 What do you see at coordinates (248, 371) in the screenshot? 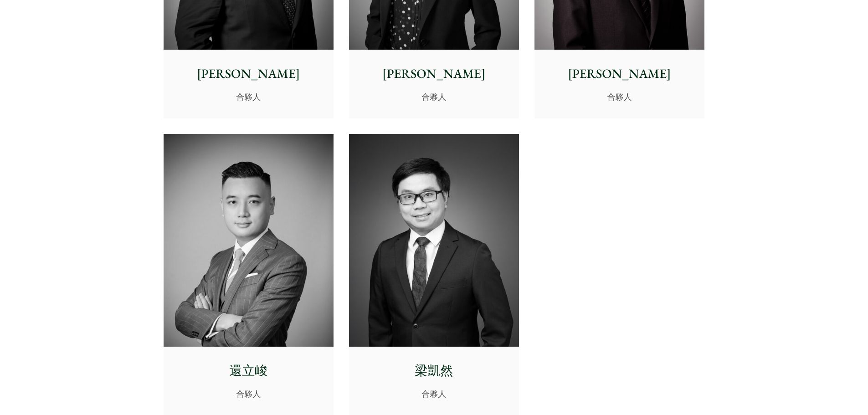
I see `p: 還立峻` at bounding box center [248, 371].